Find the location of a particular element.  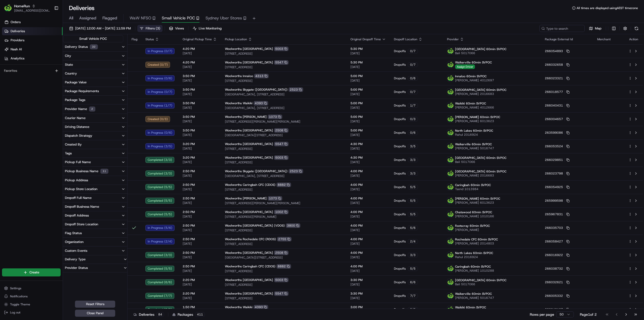

span: 263599086 is located at coordinates (554, 132).